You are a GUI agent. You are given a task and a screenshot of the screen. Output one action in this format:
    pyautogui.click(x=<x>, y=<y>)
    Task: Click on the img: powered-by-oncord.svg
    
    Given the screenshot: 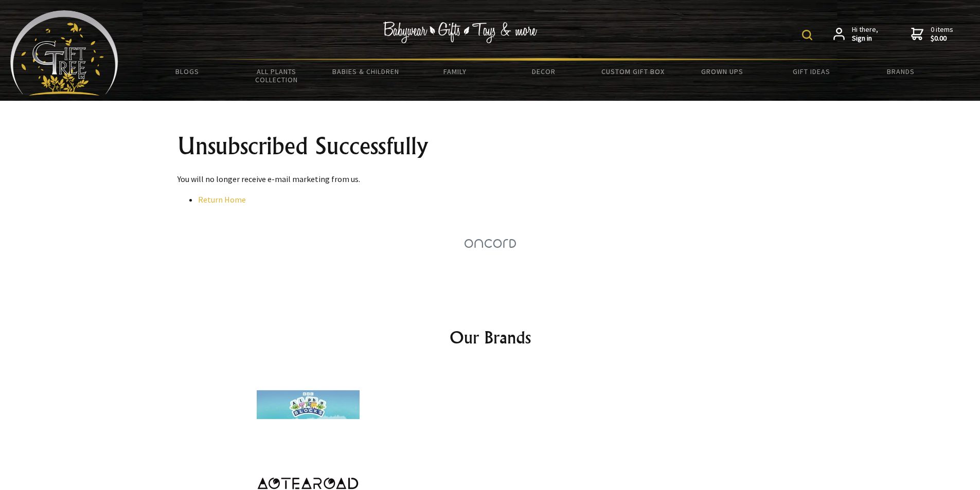 What is the action you would take?
    pyautogui.click(x=490, y=243)
    